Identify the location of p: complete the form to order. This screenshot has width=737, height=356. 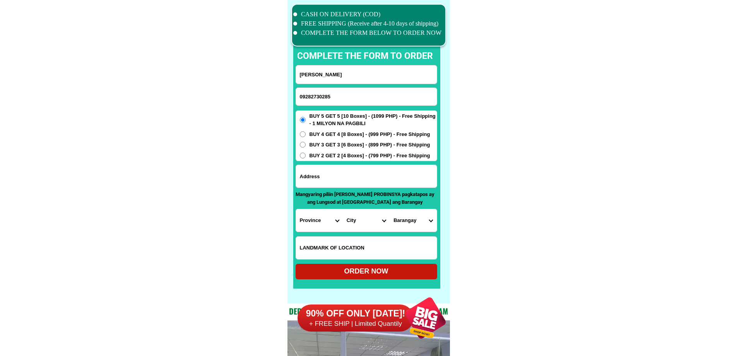
(365, 56).